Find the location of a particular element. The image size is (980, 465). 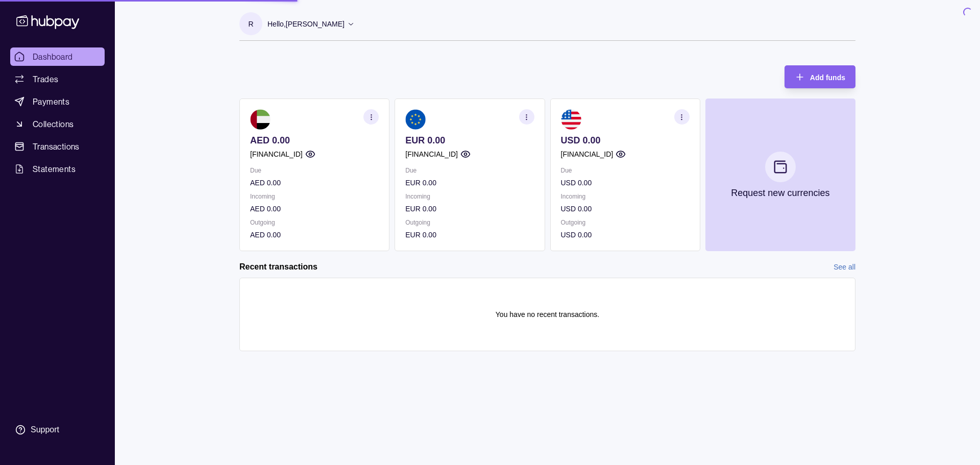

p: You have no recent transactions. is located at coordinates (548, 315).